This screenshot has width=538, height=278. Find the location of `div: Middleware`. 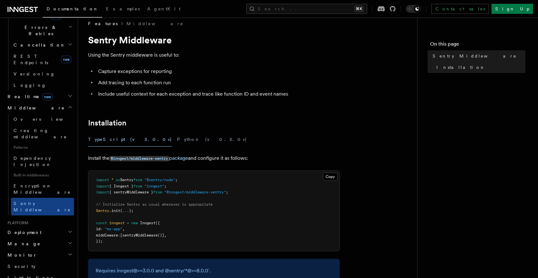

div: Middleware is located at coordinates (39, 165).